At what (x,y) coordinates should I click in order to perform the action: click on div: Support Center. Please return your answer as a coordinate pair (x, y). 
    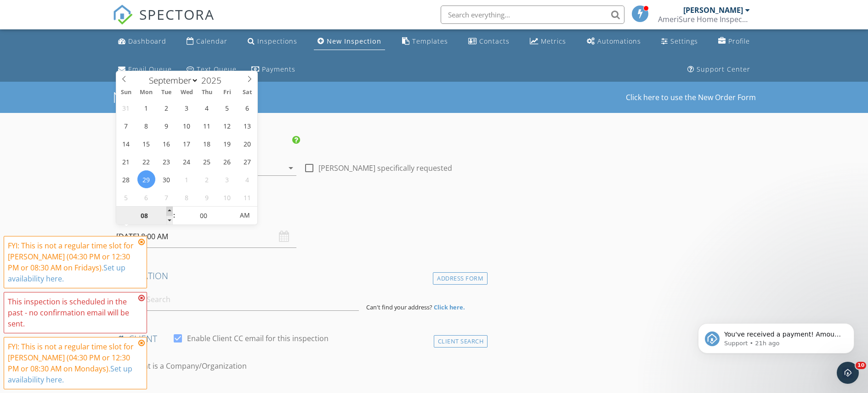
    Looking at the image, I should click on (723, 69).